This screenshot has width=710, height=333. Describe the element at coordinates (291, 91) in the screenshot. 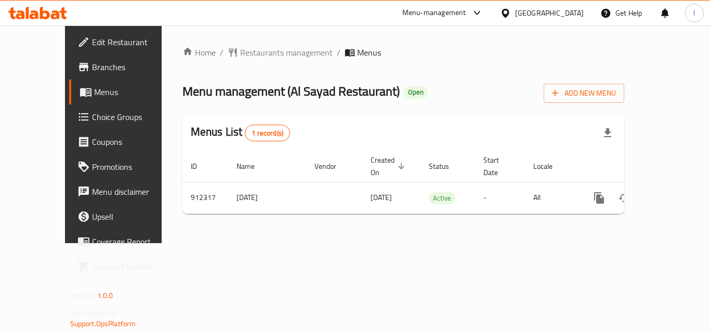

I see `span: Menu management ( Al Sayad Restaurant )` at that location.